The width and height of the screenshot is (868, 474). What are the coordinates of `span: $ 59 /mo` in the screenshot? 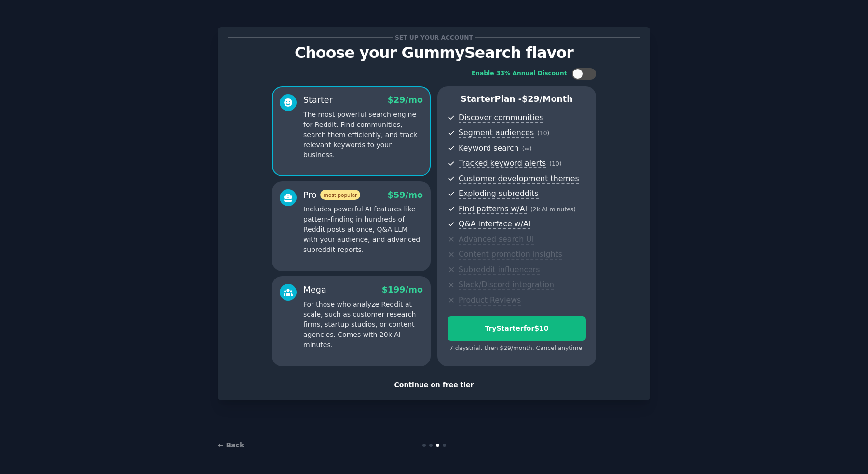 It's located at (405, 195).